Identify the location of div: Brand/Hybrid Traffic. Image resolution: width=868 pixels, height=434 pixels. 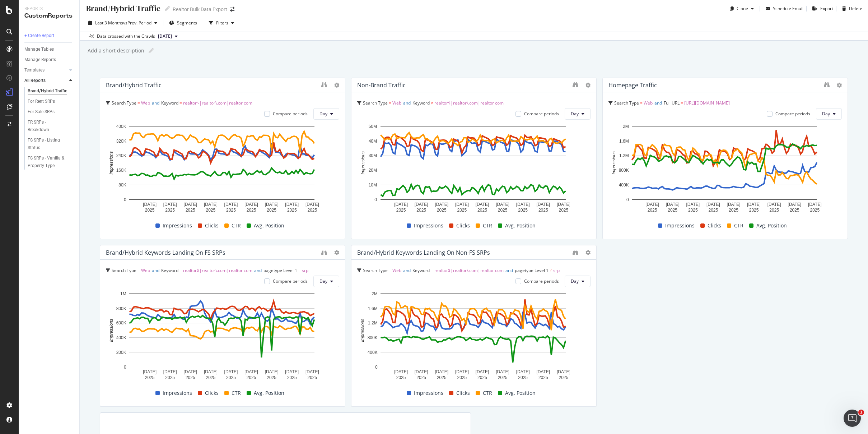
(47, 91).